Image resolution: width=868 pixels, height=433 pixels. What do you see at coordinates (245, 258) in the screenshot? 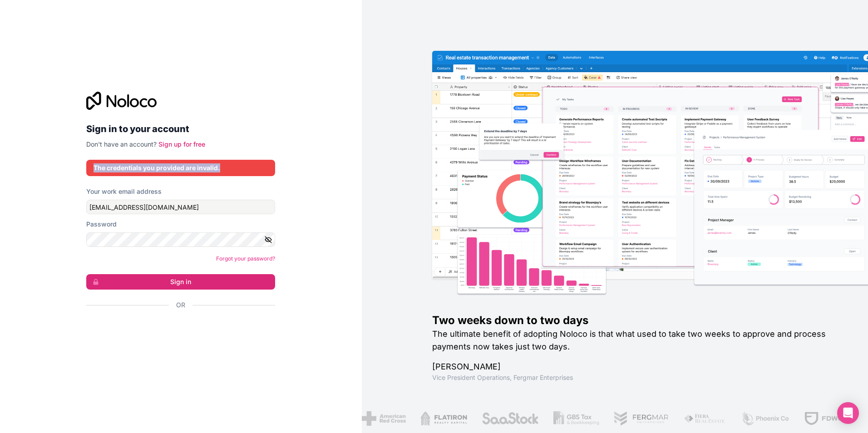
I see `a: Forgot your password?` at bounding box center [245, 258].